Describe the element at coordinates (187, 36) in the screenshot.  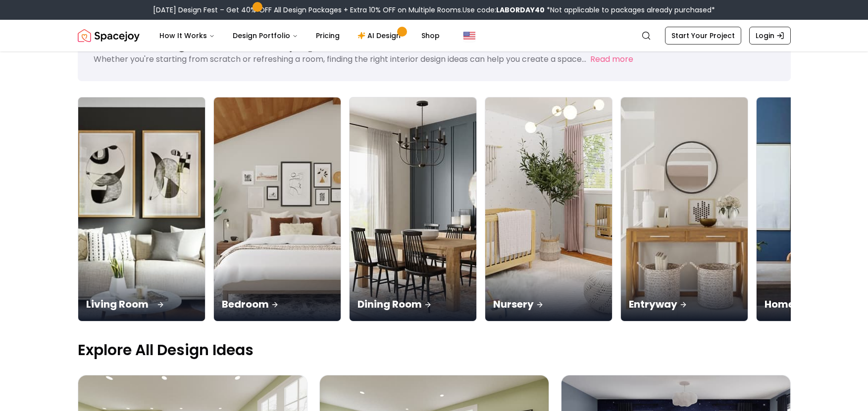
I see `button: How It Works` at that location.